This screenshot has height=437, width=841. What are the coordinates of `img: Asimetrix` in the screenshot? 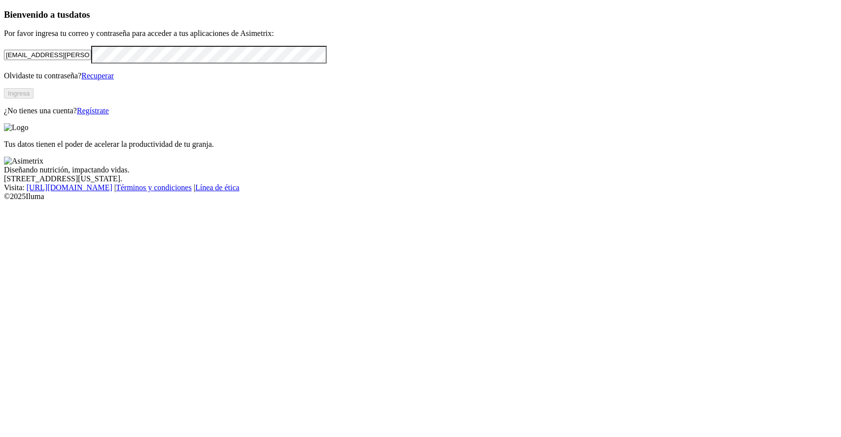 It's located at (24, 161).